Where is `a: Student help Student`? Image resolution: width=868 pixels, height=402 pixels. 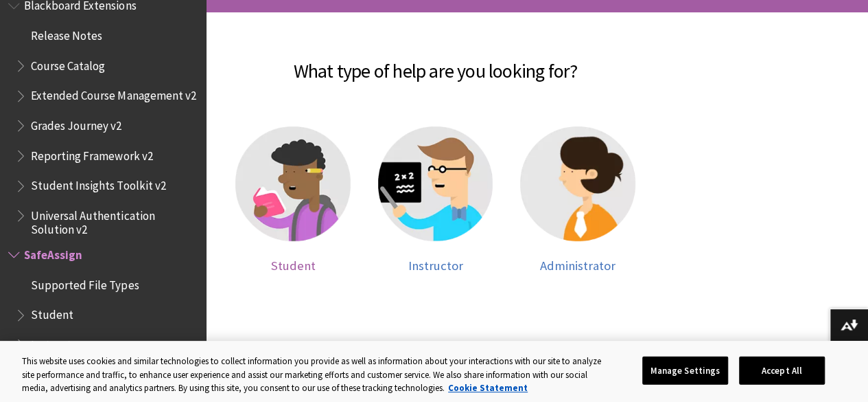
a: Student help Student is located at coordinates (293, 200).